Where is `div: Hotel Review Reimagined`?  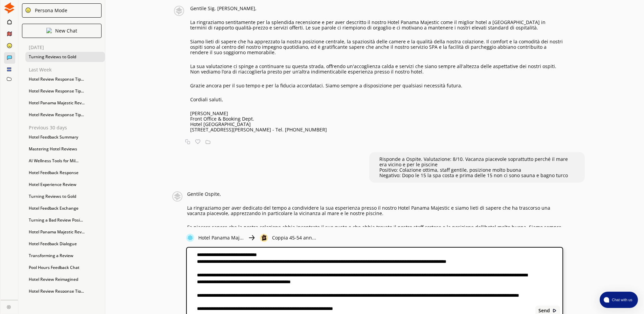
div: Hotel Review Reimagined is located at coordinates (65, 279).